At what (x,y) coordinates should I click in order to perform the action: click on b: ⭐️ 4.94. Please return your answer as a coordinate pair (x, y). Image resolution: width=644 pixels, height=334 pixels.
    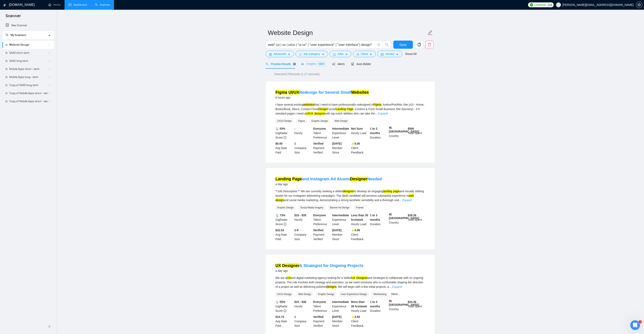
    Looking at the image, I should click on (356, 317).